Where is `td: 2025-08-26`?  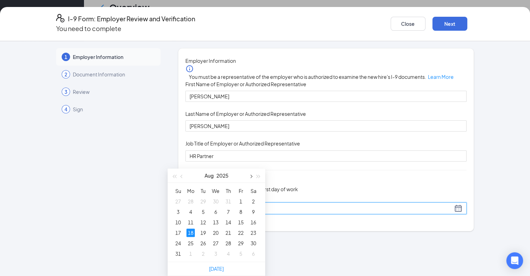 td: 2025-08-26 is located at coordinates (203, 243).